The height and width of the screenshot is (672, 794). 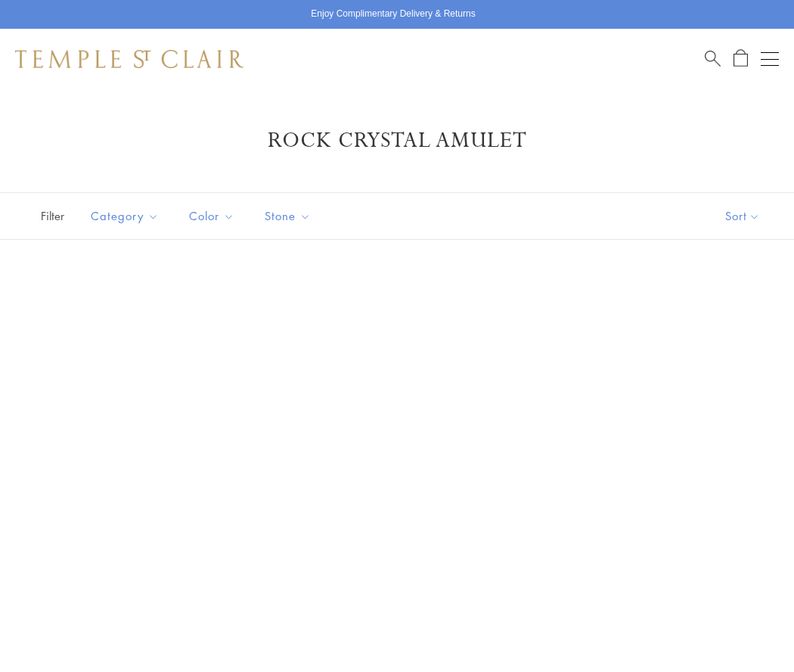 I want to click on button: Open navigation, so click(x=770, y=59).